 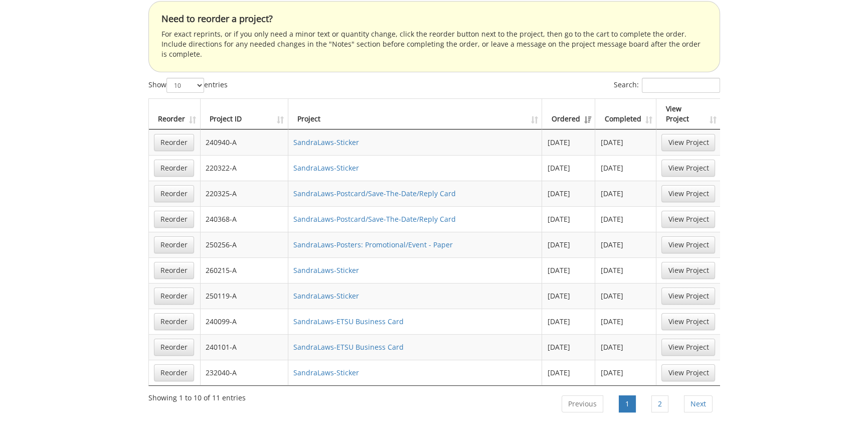 I want to click on td: 240368-A, so click(x=245, y=219).